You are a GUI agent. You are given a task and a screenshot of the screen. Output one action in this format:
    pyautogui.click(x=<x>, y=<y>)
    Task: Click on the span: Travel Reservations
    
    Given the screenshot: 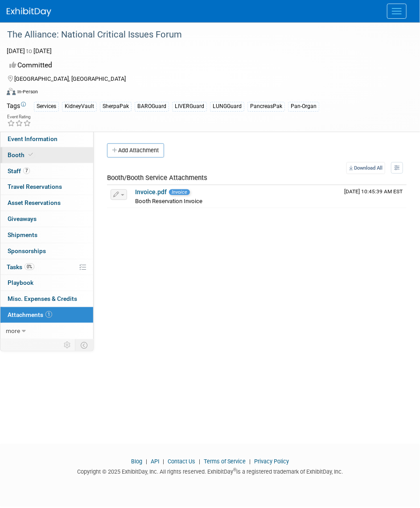 What is the action you would take?
    pyautogui.click(x=35, y=186)
    